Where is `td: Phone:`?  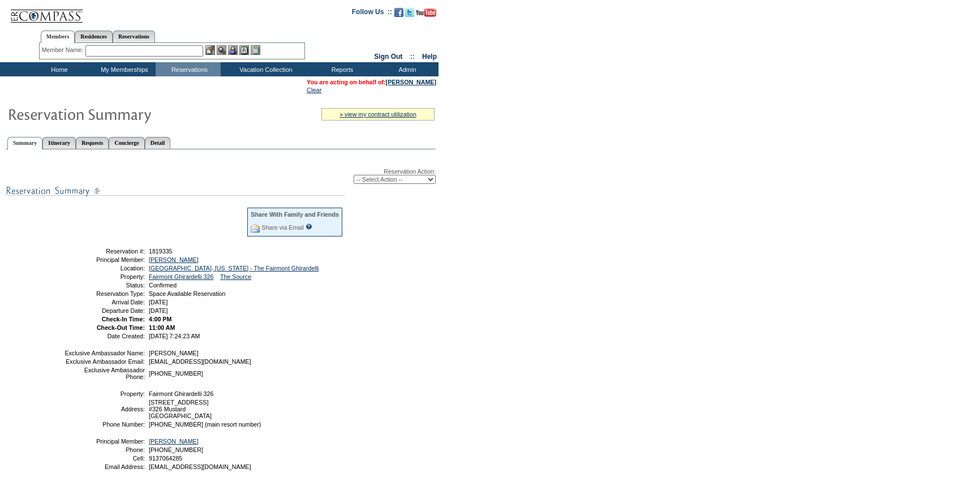
td: Phone: is located at coordinates (104, 449).